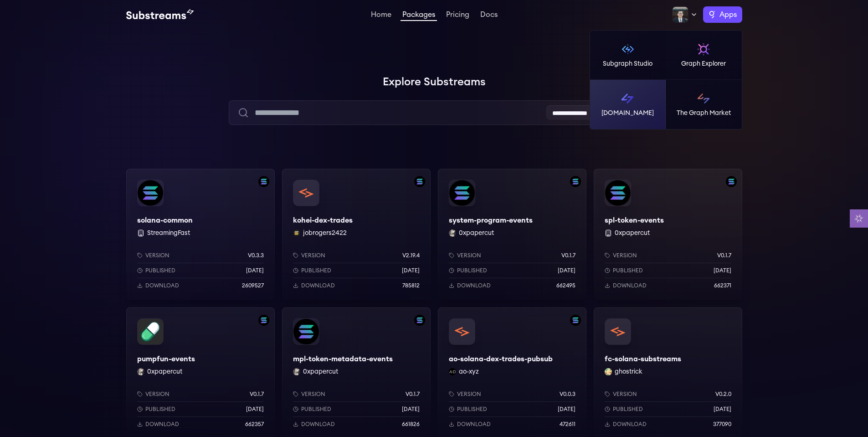 Image resolution: width=868 pixels, height=437 pixels. What do you see at coordinates (627, 64) in the screenshot?
I see `p: Subgraph Studio` at bounding box center [627, 64].